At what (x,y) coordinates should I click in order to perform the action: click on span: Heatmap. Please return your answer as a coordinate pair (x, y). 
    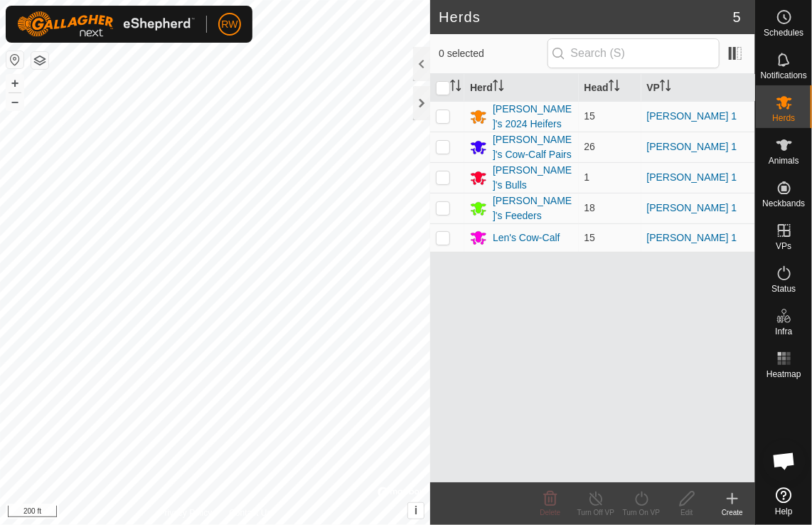
    Looking at the image, I should click on (784, 374).